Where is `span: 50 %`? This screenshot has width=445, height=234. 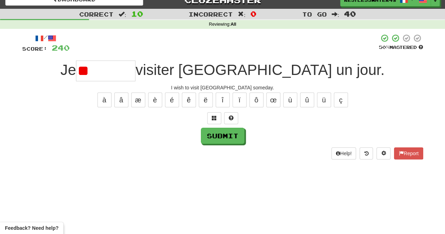 span: 50 % is located at coordinates (384, 47).